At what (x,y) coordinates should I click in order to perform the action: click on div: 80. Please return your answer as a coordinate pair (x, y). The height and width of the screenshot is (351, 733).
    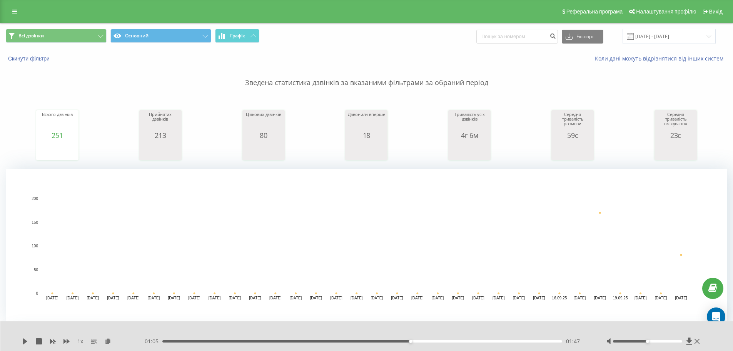
    Looking at the image, I should click on (264, 135).